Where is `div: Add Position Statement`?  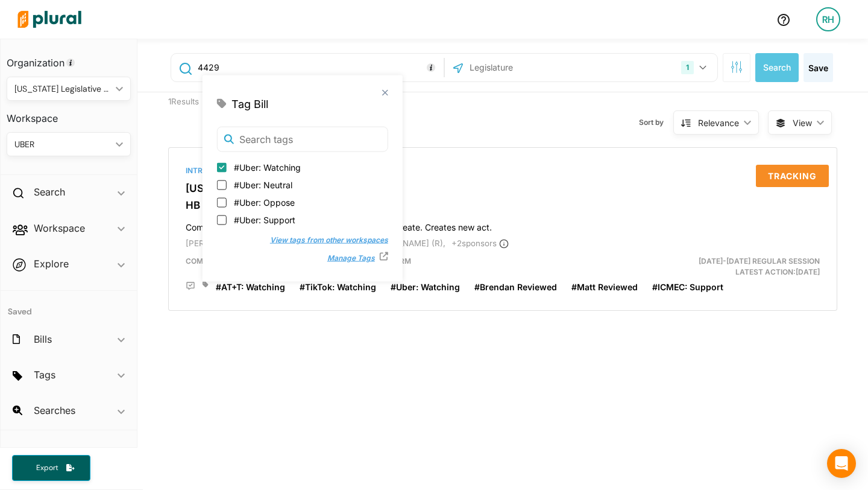
div: Add Position Statement is located at coordinates (191, 286).